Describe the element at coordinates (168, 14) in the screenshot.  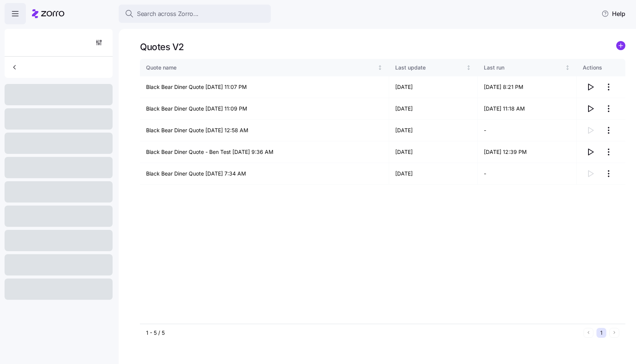
I see `span: Search across Zorro...` at that location.